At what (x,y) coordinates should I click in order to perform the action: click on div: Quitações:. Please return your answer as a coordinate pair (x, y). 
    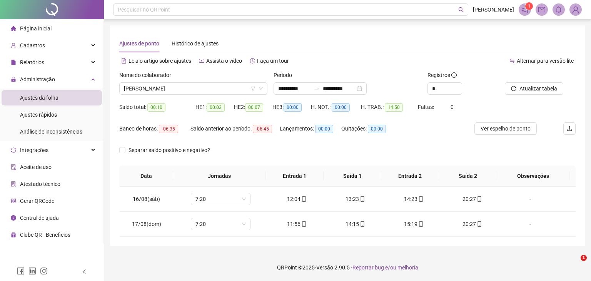
    Looking at the image, I should click on (370, 129).